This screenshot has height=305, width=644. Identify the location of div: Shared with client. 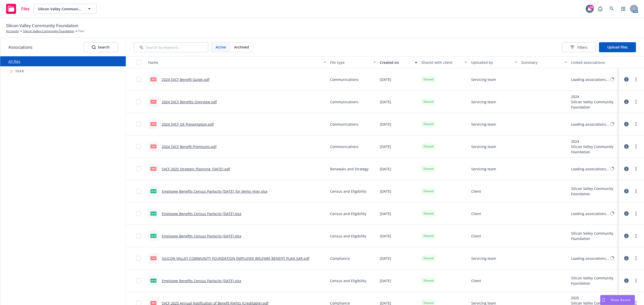
(441, 63).